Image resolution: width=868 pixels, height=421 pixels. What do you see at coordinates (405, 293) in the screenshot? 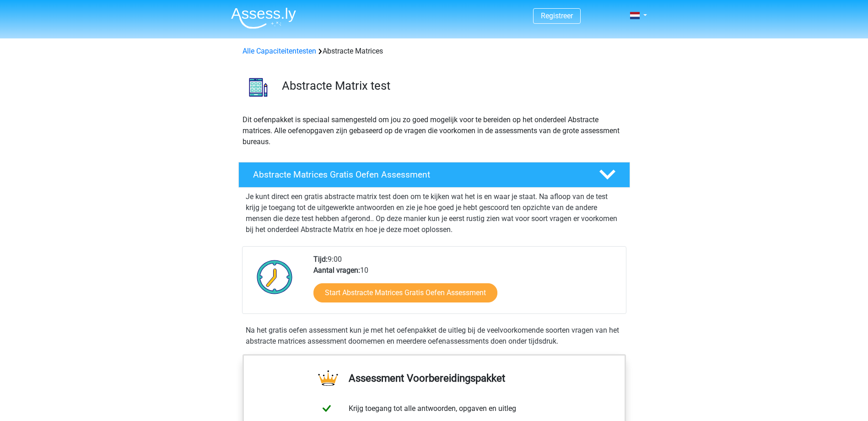
I see `a: Start Abstracte Matrices Gratis Oefen Assessment` at bounding box center [405, 293].